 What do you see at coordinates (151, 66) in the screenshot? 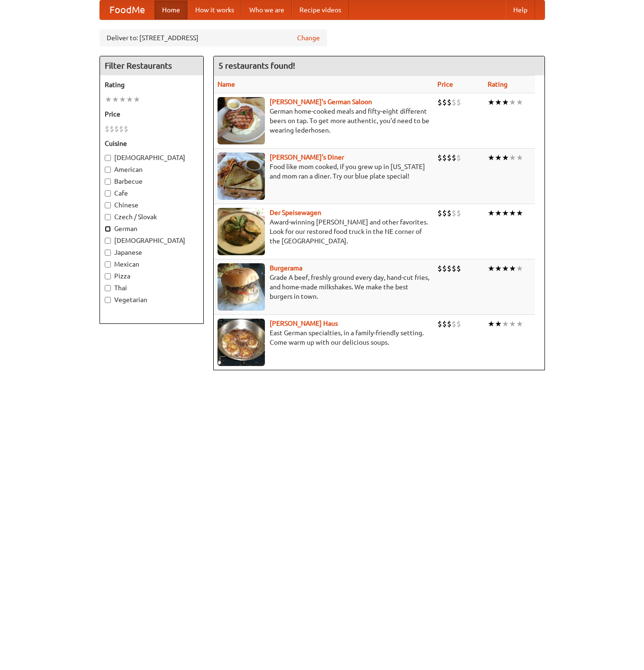
I see `h4: Filter Restaurants` at bounding box center [151, 66].